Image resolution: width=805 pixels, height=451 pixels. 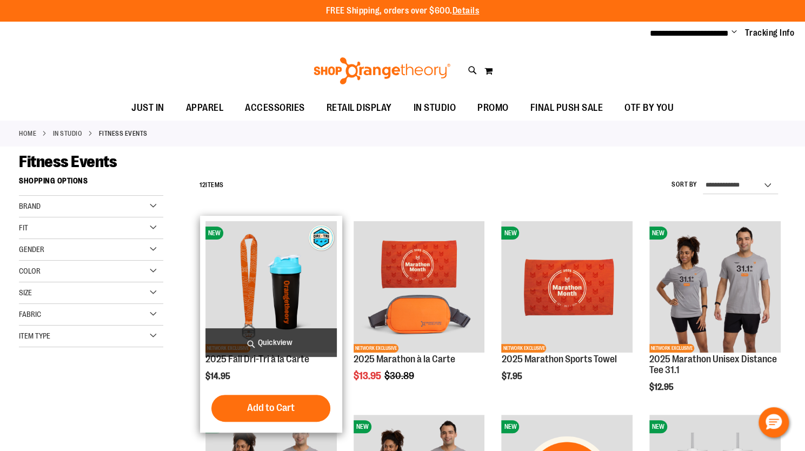 I want to click on img: 2025 Fall Dri-Tri à la Carte, so click(x=271, y=286).